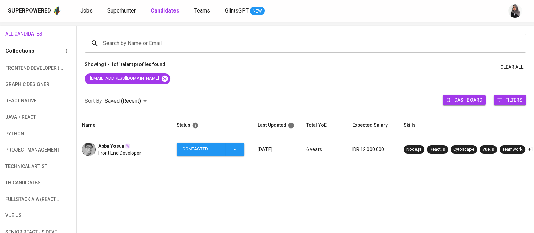 This screenshot has height=233, width=534. I want to click on img: 06ef6e4ade6cf0ccfba6500c1847010e.jpg, so click(89, 149).